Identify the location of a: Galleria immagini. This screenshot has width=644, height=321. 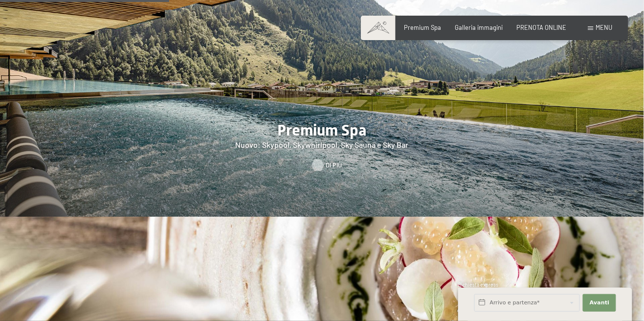
(479, 27).